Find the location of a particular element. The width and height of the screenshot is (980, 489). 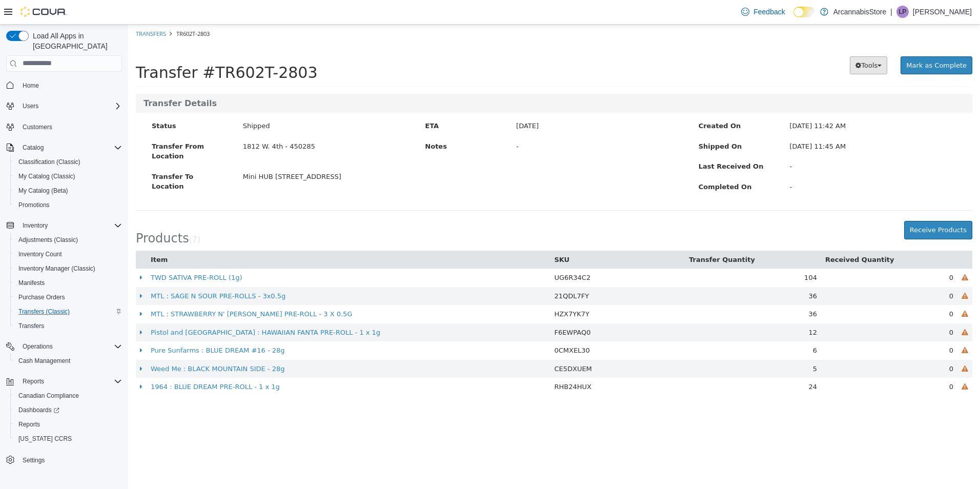

span: Transfers (Classic) is located at coordinates (68, 311).